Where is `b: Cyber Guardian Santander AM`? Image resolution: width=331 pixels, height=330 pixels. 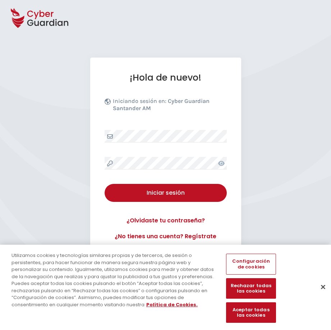 b: Cyber Guardian Santander AM is located at coordinates (161, 104).